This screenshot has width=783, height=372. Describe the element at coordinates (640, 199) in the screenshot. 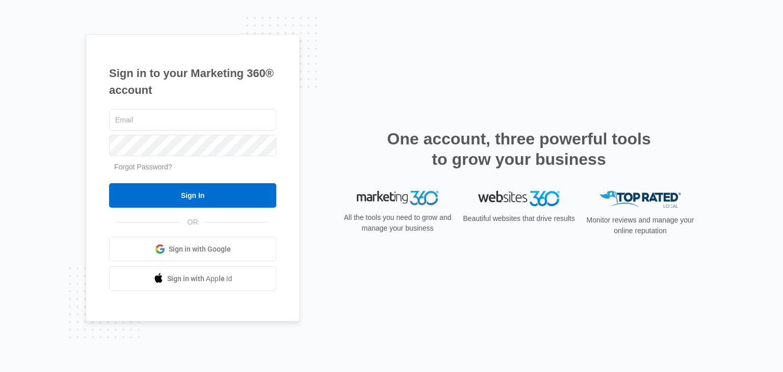

I see `img: Top Rated Local` at that location.